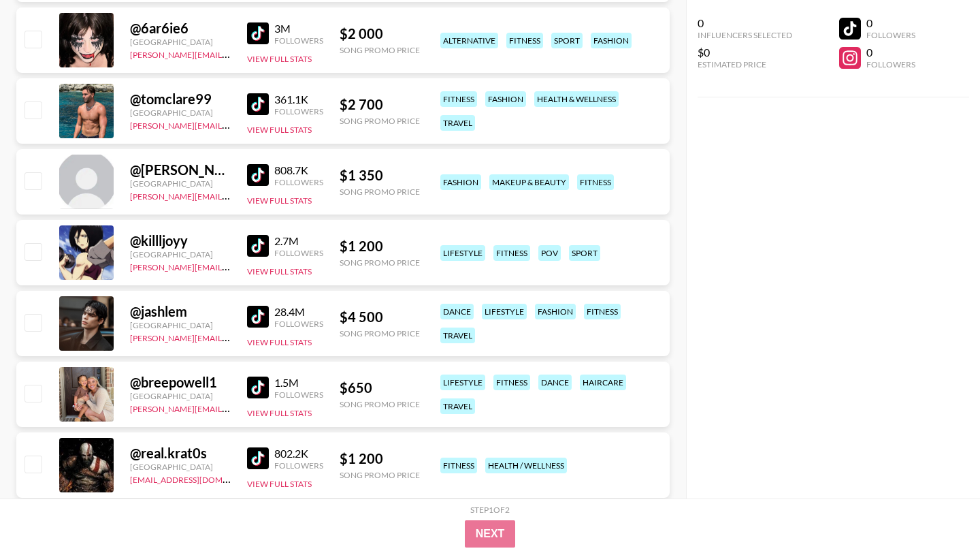 The height and width of the screenshot is (553, 980). Describe the element at coordinates (576, 99) in the screenshot. I see `div: health & wellness` at that location.